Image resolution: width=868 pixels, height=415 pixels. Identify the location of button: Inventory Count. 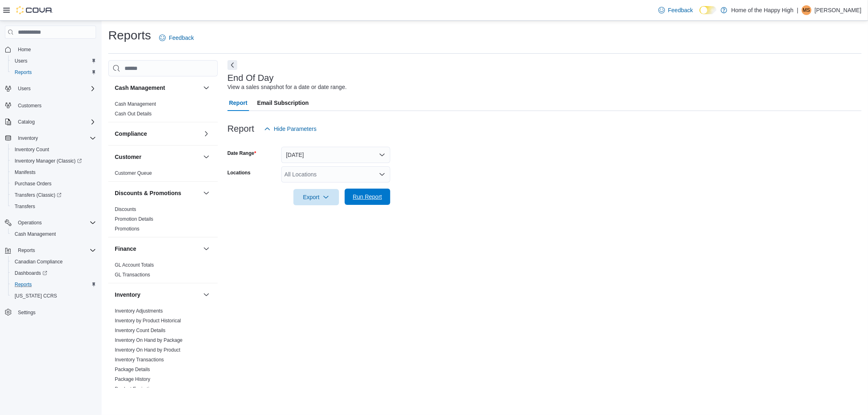
(54, 150).